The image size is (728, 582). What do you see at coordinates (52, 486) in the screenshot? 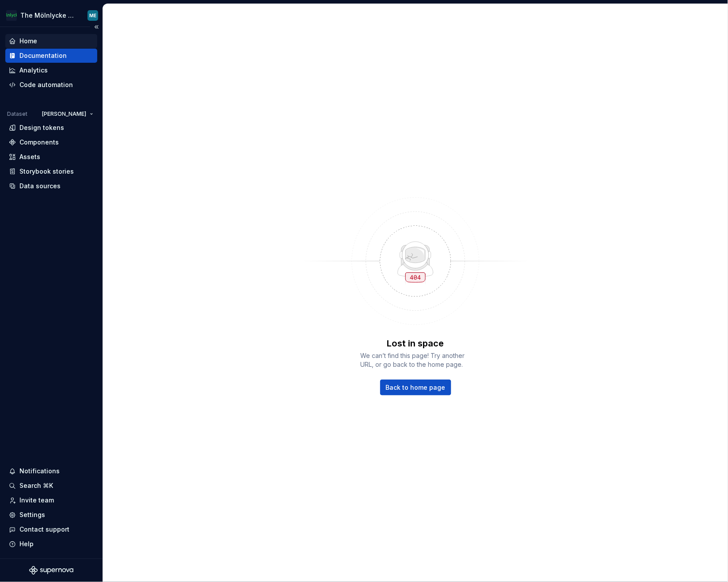
I see `button: Search ⌘K` at bounding box center [52, 486].